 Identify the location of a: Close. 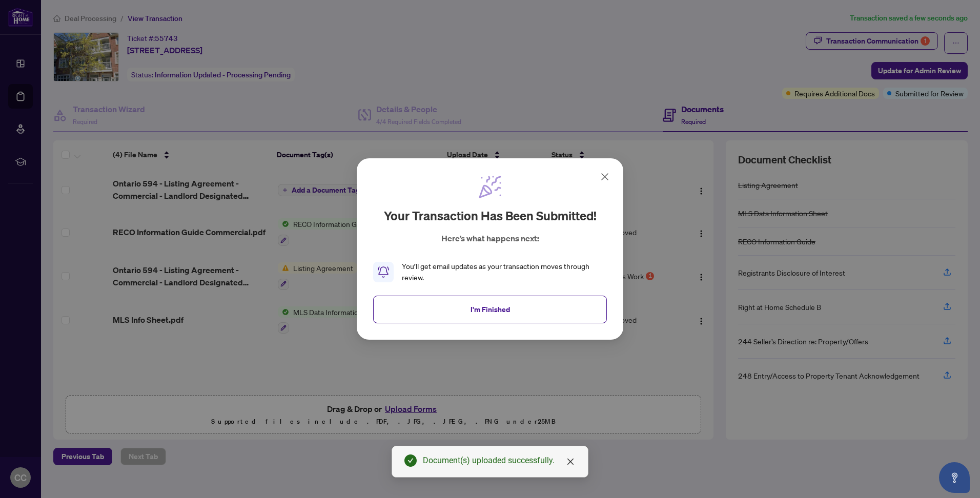
(571, 461).